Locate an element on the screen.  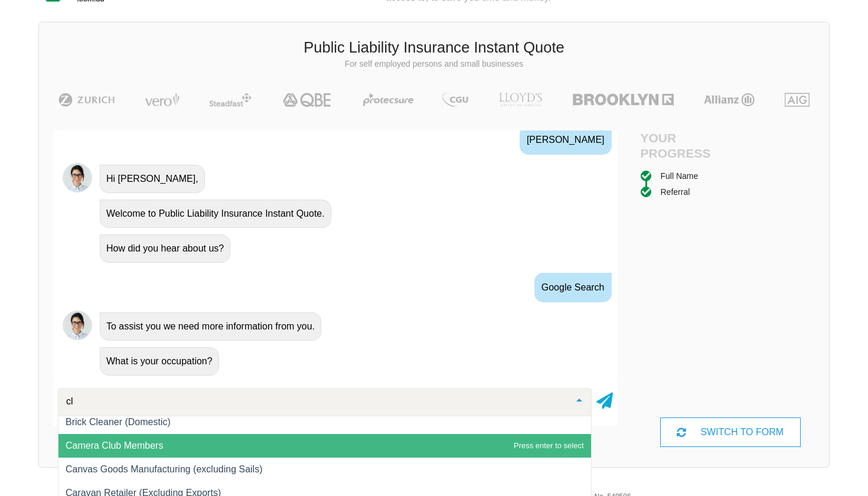
p: For self employed persons and small businesses is located at coordinates (434, 64).